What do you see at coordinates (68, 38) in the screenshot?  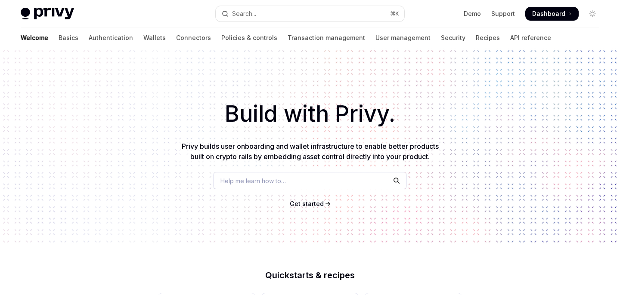 I see `a: Basics` at bounding box center [68, 38].